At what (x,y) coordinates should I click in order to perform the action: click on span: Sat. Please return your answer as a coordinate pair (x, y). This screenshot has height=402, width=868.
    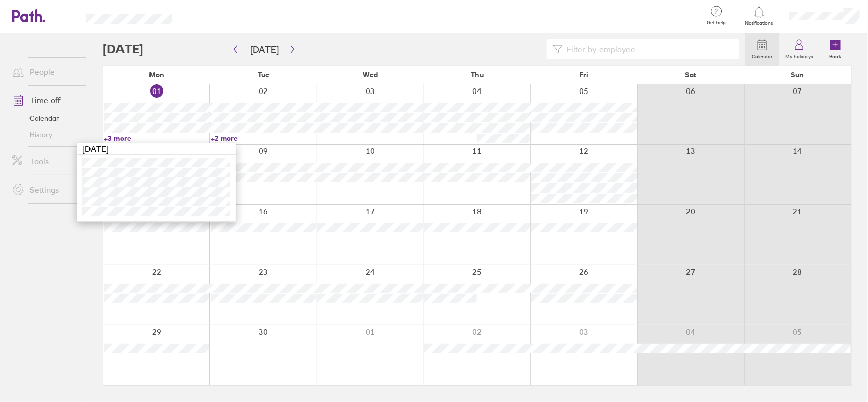
    Looking at the image, I should click on (691, 75).